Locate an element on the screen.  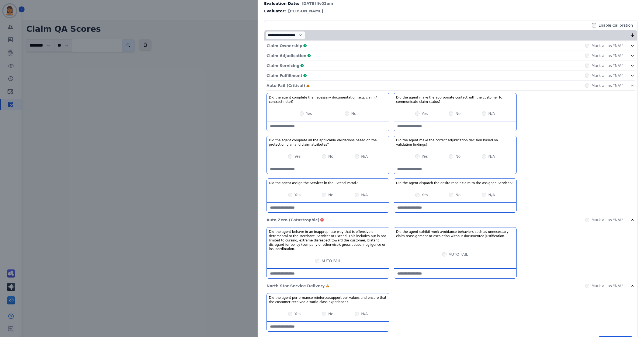
div: Evaluator: is located at coordinates (451, 11).